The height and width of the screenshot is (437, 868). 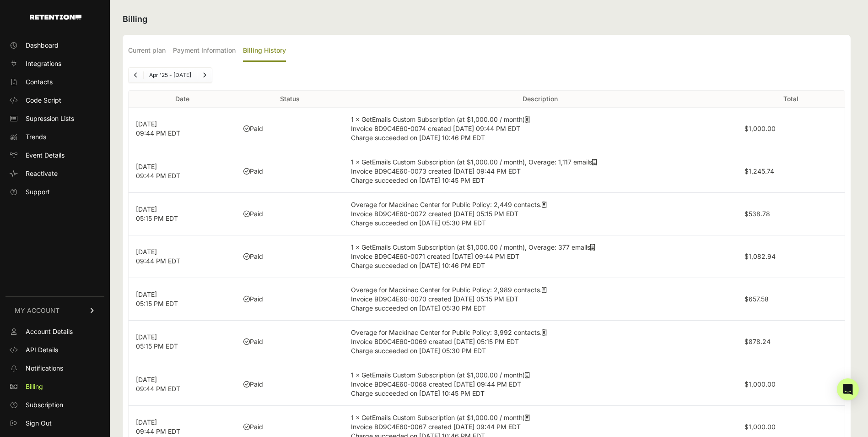 What do you see at coordinates (848, 390) in the screenshot?
I see `div: Open Intercom Messenger` at bounding box center [848, 390].